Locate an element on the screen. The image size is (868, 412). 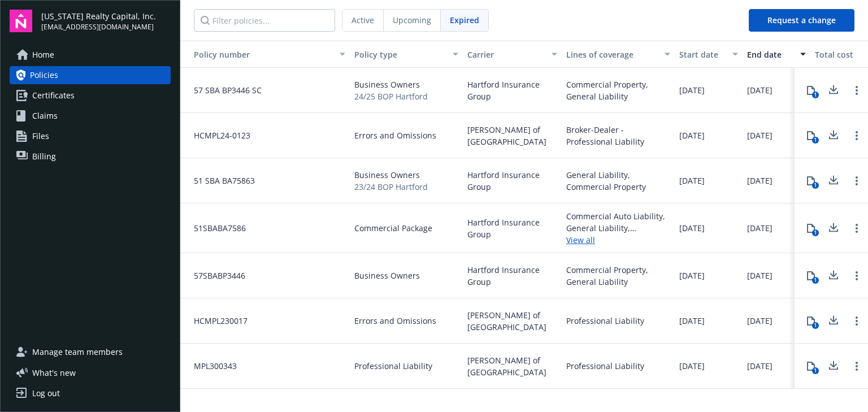
div: Log out is located at coordinates (46, 394).